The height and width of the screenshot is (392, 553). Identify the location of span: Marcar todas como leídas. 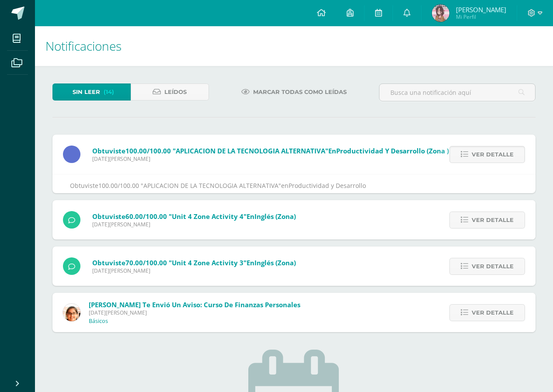
(300, 92).